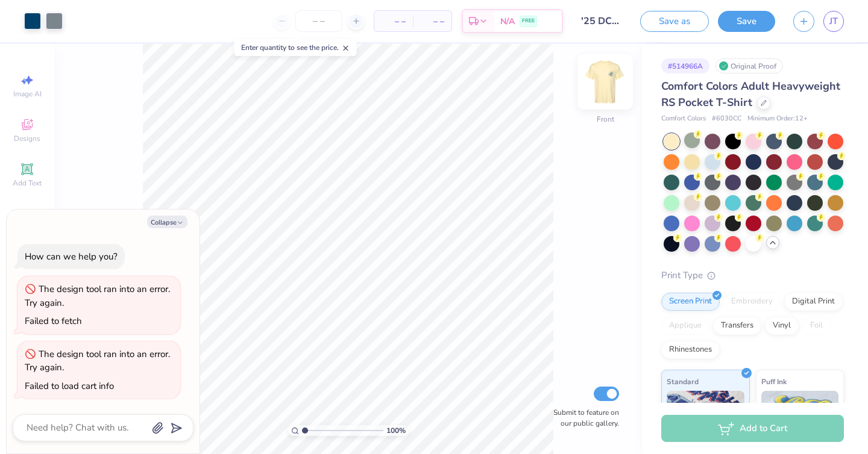 The width and height of the screenshot is (868, 454). I want to click on span: Designs, so click(27, 139).